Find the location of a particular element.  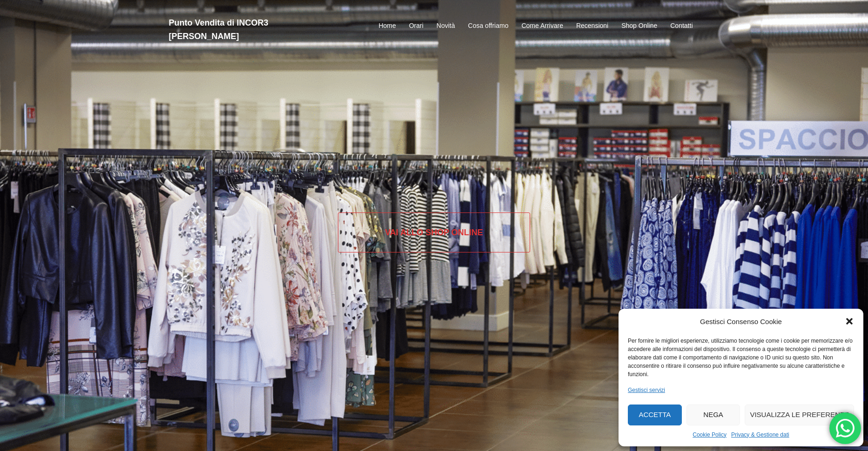

a: Cosa offriamo is located at coordinates (489, 26).